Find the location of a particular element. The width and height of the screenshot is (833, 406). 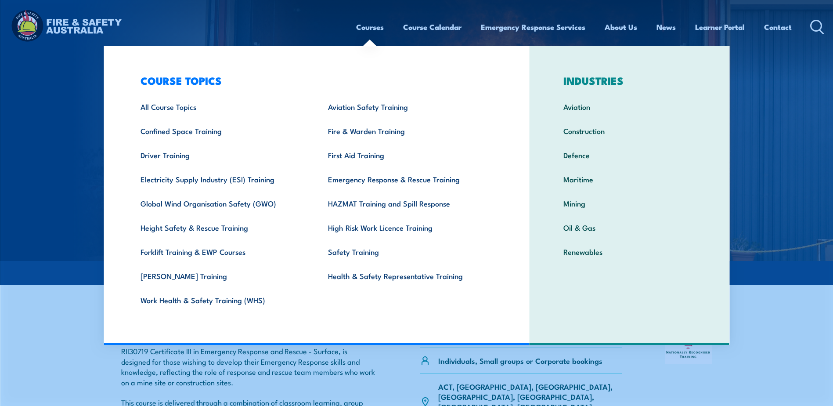

a: Oil & Gas is located at coordinates (629, 227).